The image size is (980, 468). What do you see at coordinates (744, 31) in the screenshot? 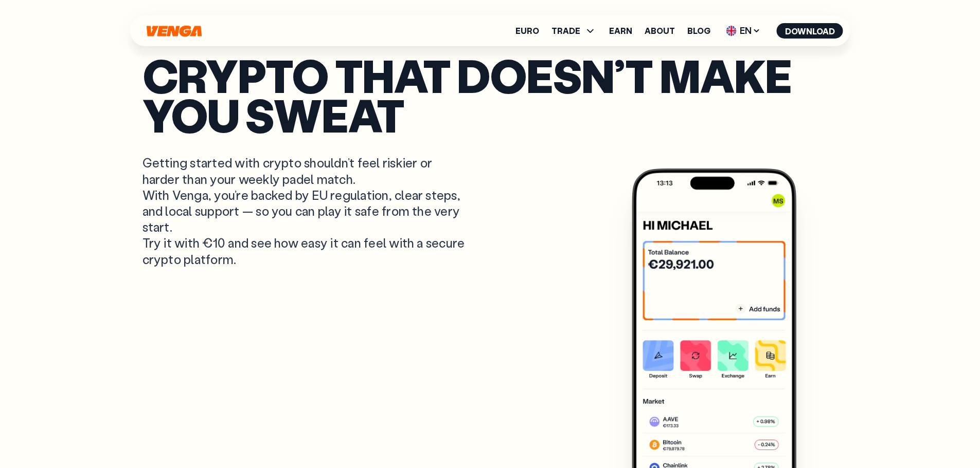
I see `span: EN` at bounding box center [744, 31].